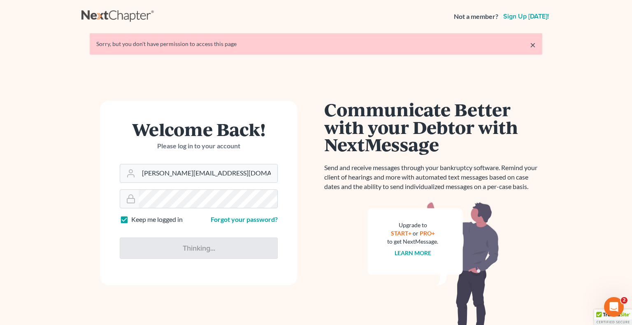 Image resolution: width=632 pixels, height=325 pixels. What do you see at coordinates (401, 233) in the screenshot?
I see `a: START+` at bounding box center [401, 233].